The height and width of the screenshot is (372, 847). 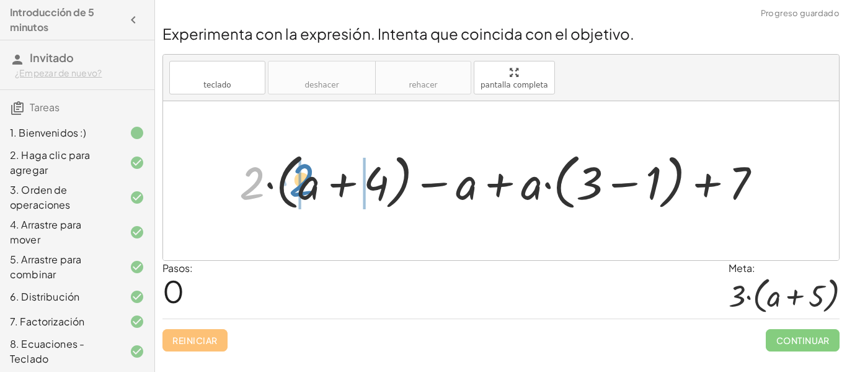 I want to click on font: 0, so click(x=173, y=290).